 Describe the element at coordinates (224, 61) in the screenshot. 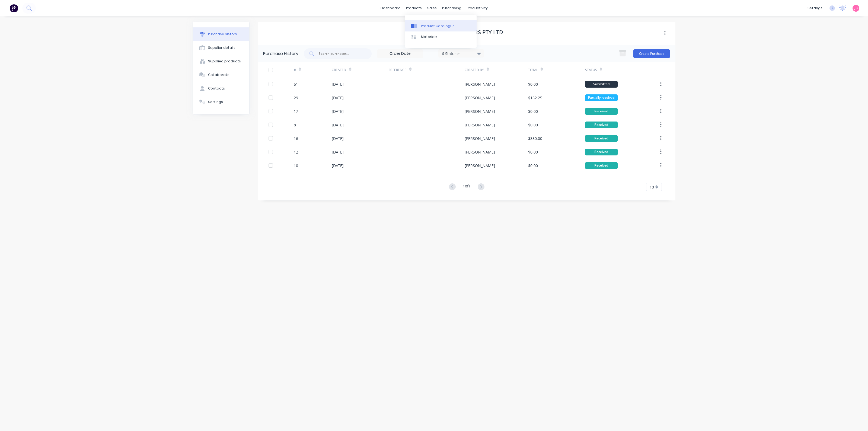

I see `div: Supplied products` at that location.